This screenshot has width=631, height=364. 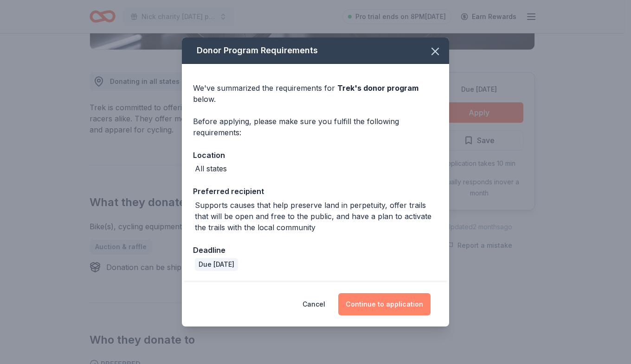 I want to click on span: Trek 's donor program, so click(x=378, y=88).